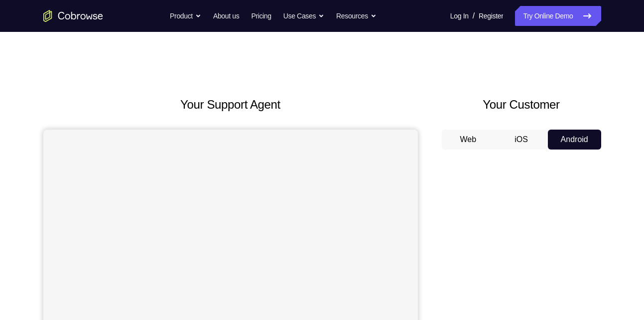 The width and height of the screenshot is (644, 320). I want to click on button: iOS, so click(521, 139).